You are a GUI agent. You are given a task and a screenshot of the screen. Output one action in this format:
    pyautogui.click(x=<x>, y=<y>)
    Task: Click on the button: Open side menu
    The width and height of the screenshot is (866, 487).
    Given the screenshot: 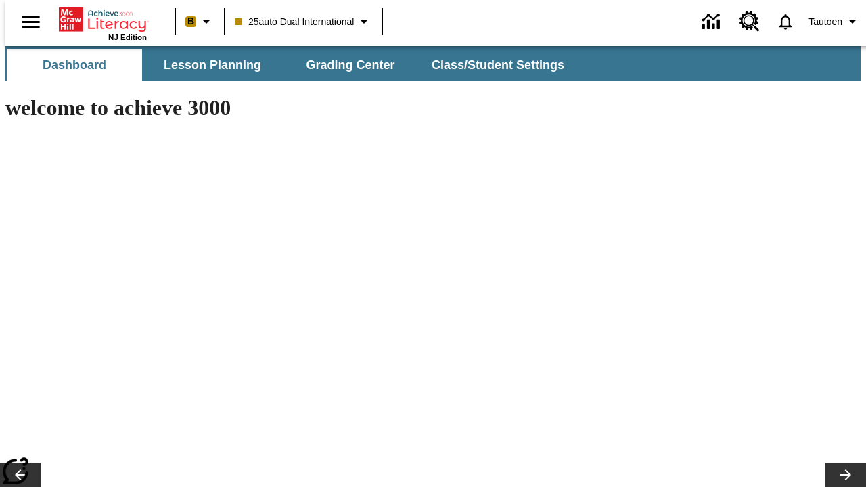 What is the action you would take?
    pyautogui.click(x=30, y=22)
    